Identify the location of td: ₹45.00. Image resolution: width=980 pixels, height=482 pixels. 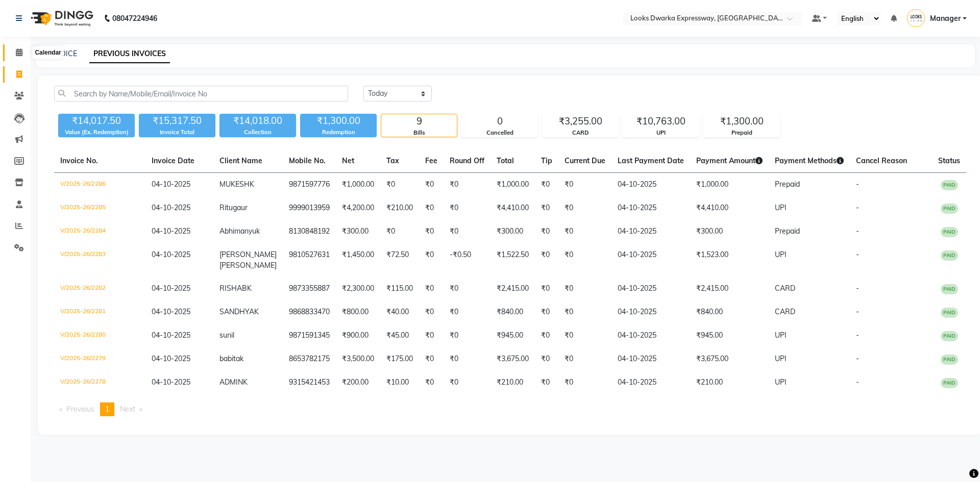
(400, 336).